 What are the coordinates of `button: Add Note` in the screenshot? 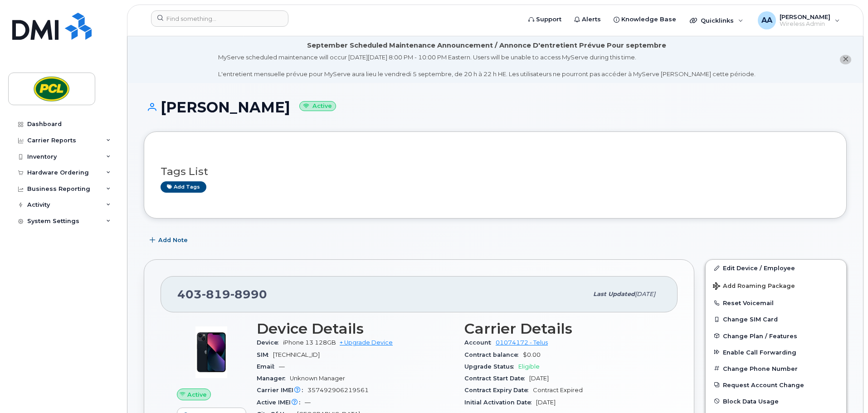 It's located at (169, 241).